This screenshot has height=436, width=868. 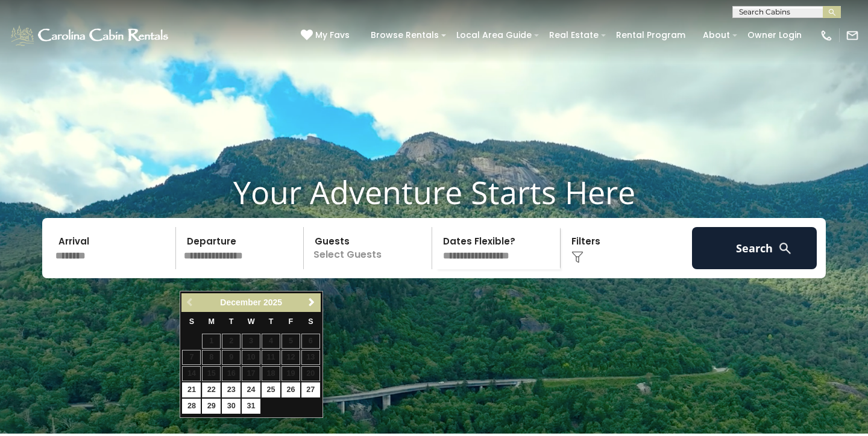 What do you see at coordinates (90, 35) in the screenshot?
I see `img: White-1-1-2.png` at bounding box center [90, 35].